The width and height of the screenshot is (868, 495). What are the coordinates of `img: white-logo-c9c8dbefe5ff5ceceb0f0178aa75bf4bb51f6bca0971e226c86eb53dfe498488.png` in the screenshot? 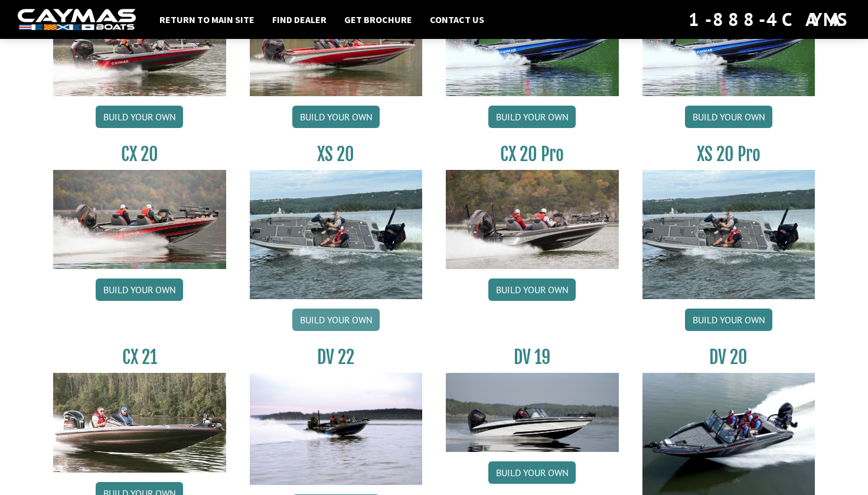 It's located at (77, 20).